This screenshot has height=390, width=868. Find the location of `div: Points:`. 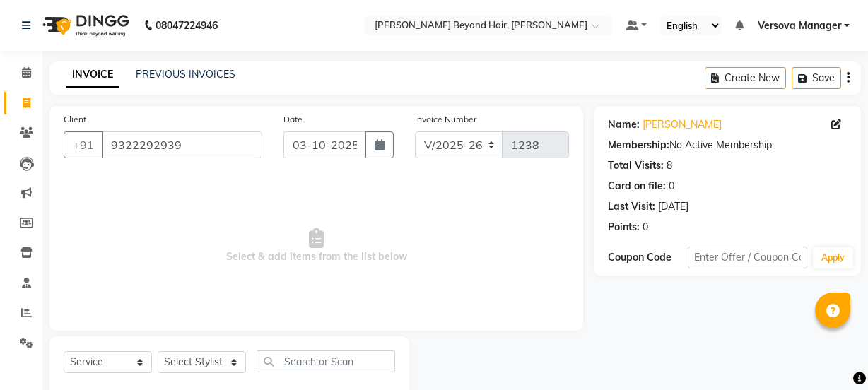

div: Points: is located at coordinates (623, 226).